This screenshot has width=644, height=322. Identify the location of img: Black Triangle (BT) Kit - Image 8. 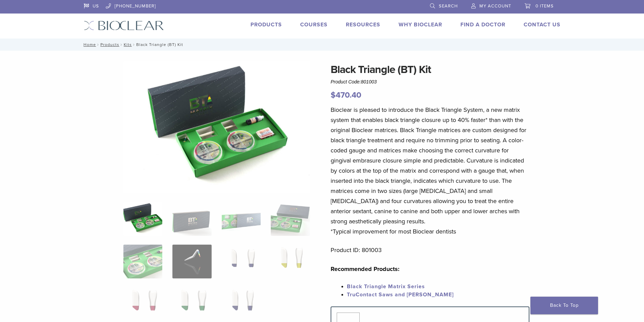
(291, 262).